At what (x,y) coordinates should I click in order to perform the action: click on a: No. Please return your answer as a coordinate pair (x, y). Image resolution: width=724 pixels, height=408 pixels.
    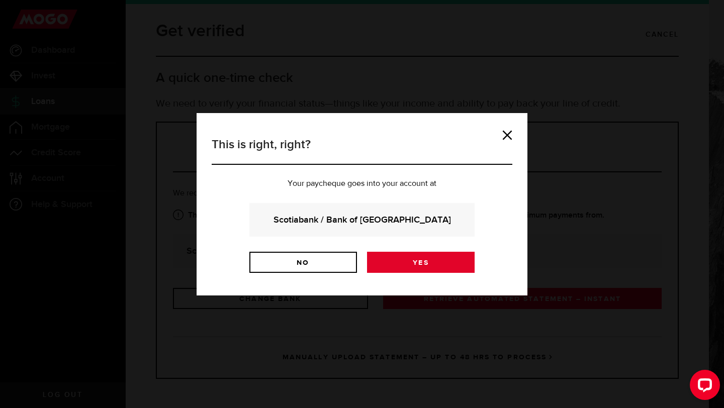
    Looking at the image, I should click on (303, 263).